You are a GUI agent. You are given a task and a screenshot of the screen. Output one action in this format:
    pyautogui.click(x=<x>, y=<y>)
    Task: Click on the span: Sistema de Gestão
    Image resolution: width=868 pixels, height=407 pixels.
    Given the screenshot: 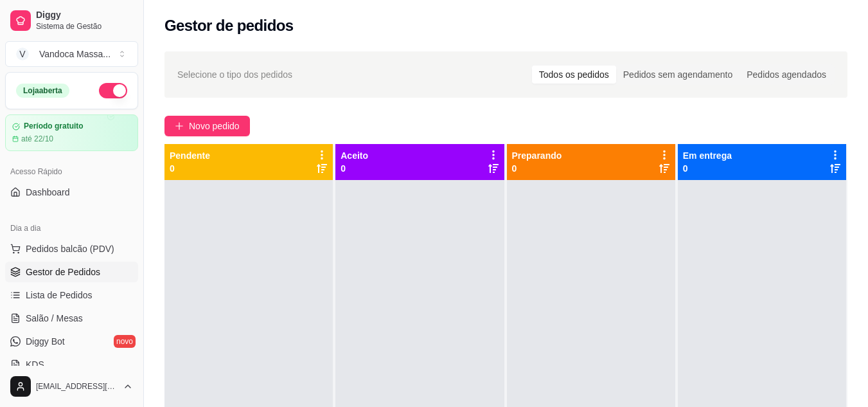 What is the action you would take?
    pyautogui.click(x=84, y=26)
    